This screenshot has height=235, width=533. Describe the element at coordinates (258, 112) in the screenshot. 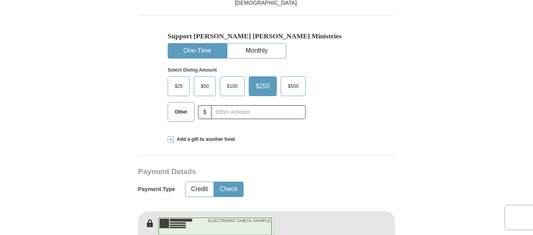

I see `input: Other Amount` at that location.